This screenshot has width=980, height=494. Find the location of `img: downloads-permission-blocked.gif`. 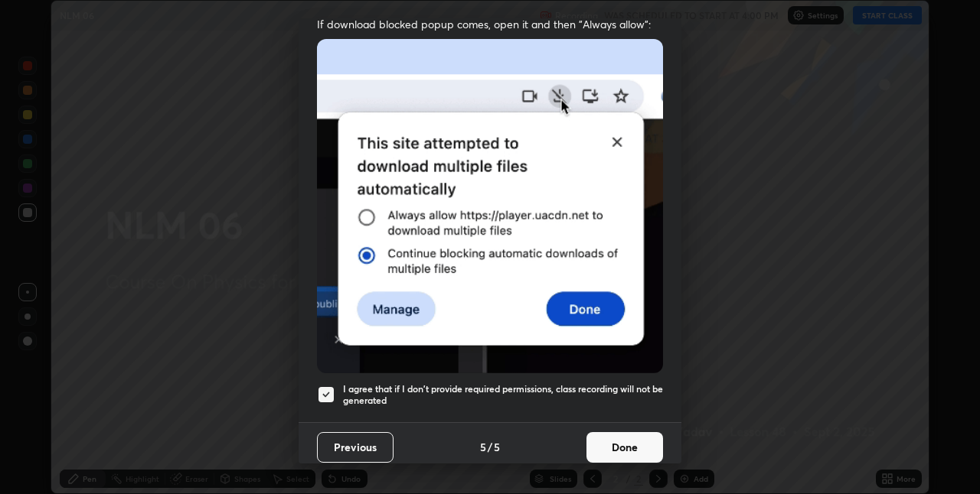

img: downloads-permission-blocked.gif is located at coordinates (490, 206).